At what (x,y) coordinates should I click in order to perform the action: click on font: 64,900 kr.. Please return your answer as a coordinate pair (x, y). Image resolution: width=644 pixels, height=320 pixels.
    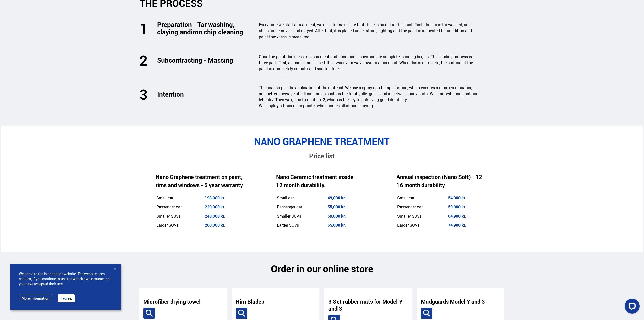
    Looking at the image, I should click on (457, 216).